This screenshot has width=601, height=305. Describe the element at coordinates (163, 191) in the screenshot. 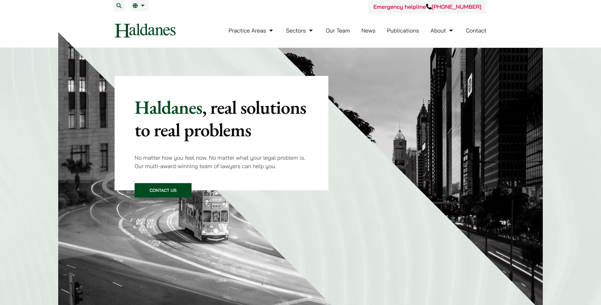

I see `a: Contact Us` at that location.